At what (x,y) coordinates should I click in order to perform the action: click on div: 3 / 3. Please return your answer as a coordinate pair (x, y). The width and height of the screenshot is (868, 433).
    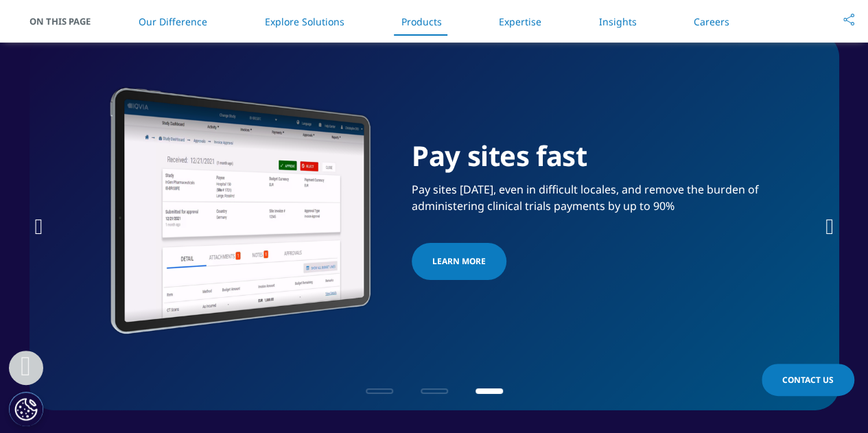
    Looking at the image, I should click on (434, 222).